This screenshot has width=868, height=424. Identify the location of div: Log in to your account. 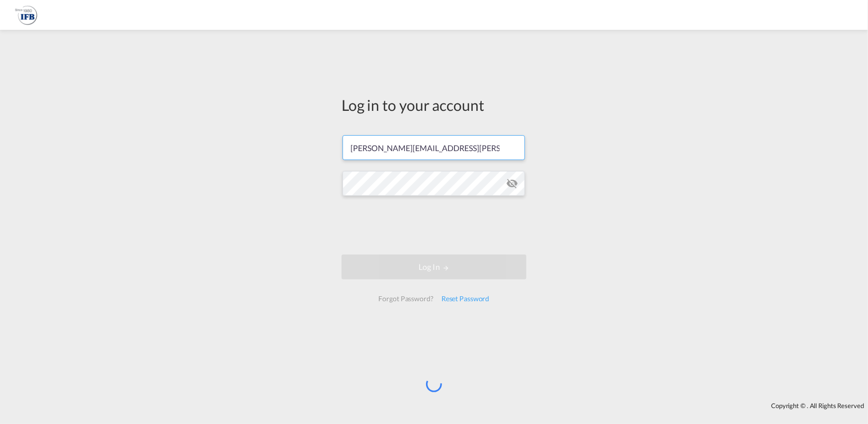
(434, 105).